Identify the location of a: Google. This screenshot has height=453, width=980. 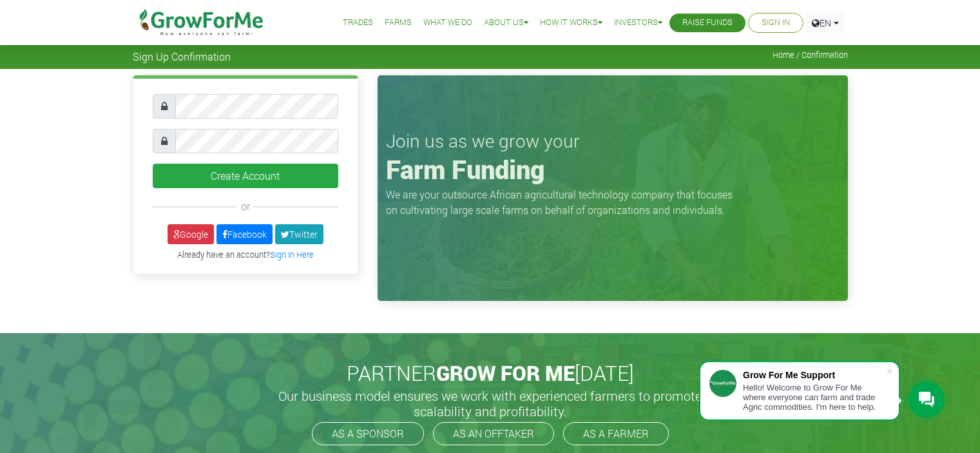
(191, 234).